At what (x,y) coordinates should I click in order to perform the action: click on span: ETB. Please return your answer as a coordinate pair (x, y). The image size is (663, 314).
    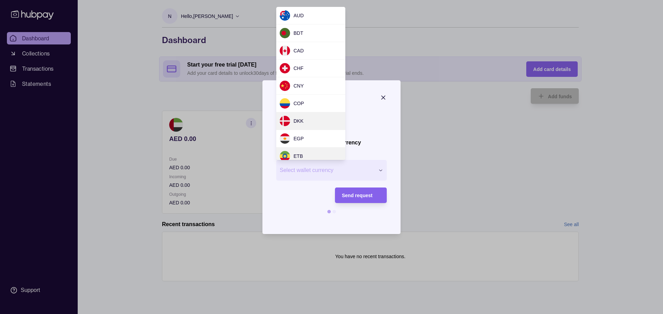
    Looking at the image, I should click on (298, 156).